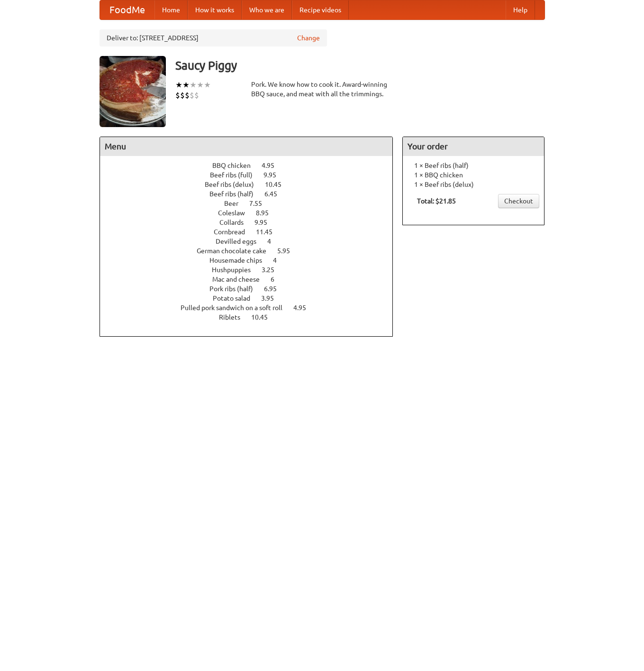 This screenshot has width=644, height=671. What do you see at coordinates (252, 213) in the screenshot?
I see `a: Coleslaw 8.95` at bounding box center [252, 213].